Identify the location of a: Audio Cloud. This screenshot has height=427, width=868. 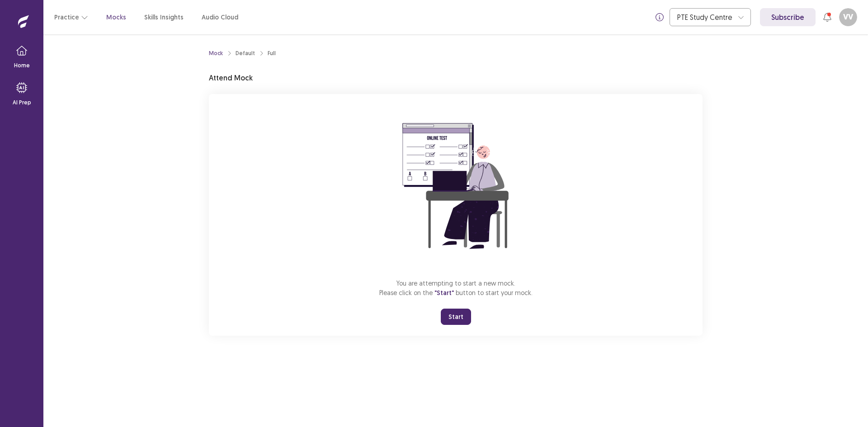
(220, 17).